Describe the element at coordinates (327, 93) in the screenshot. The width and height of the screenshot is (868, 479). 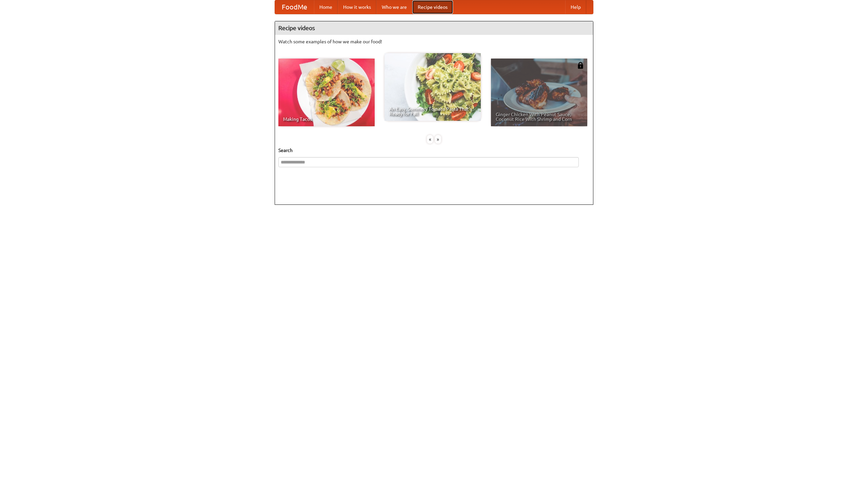
I see `a: Making Tacos` at that location.